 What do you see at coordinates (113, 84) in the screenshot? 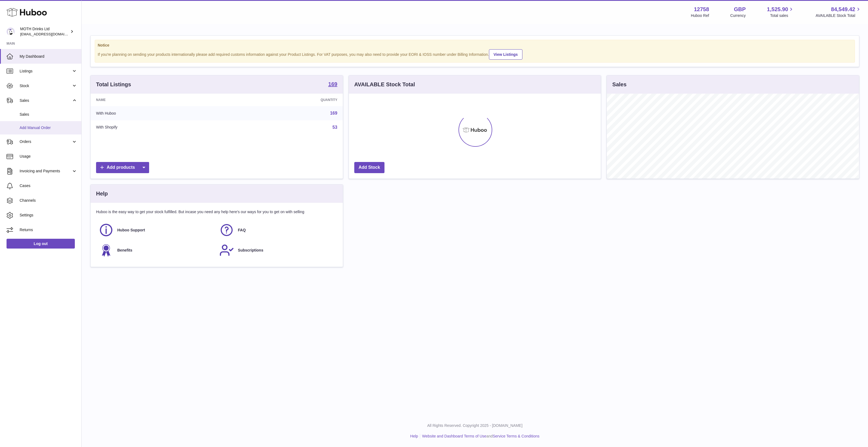
I see `h3: Total Listings` at bounding box center [113, 84].